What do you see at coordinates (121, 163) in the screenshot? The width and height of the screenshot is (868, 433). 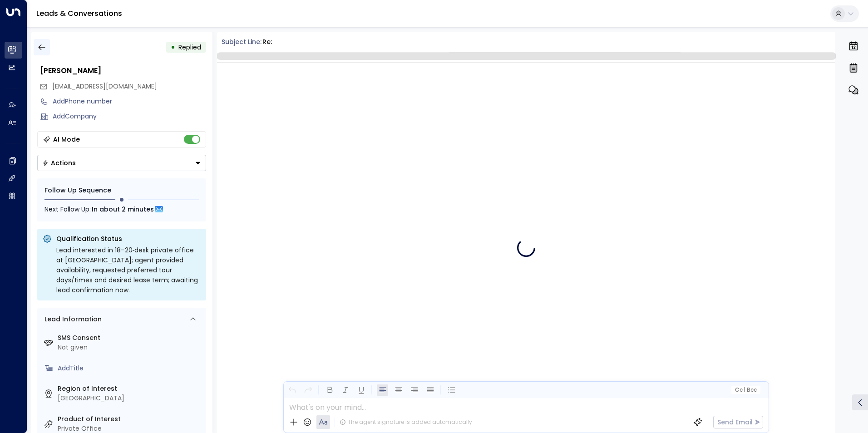 I see `button: Actions` at bounding box center [121, 163].